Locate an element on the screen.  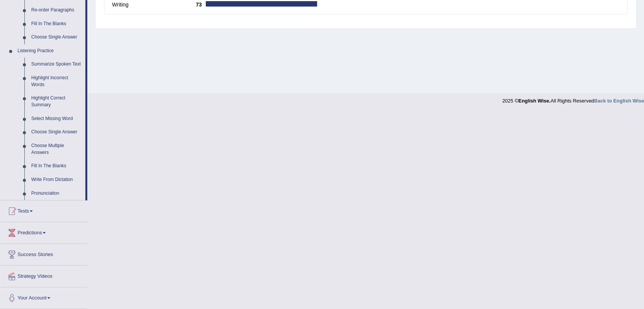
a: Pronunciation is located at coordinates (56, 194).